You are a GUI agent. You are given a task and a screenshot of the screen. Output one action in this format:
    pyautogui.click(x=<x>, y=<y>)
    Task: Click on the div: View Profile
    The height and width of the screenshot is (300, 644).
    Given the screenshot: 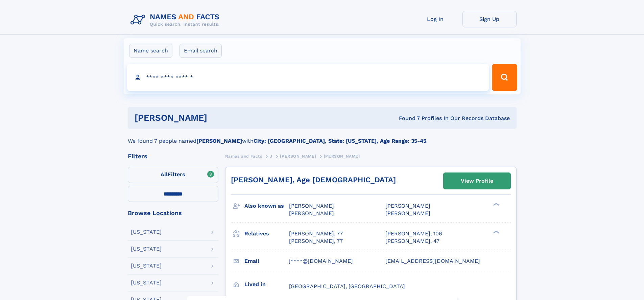 What is the action you would take?
    pyautogui.click(x=477, y=181)
    